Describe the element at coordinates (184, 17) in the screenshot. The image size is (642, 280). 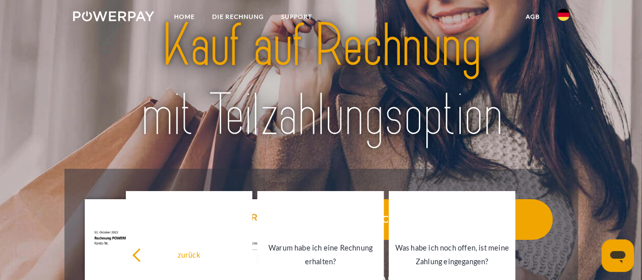
I see `a: Home` at that location.